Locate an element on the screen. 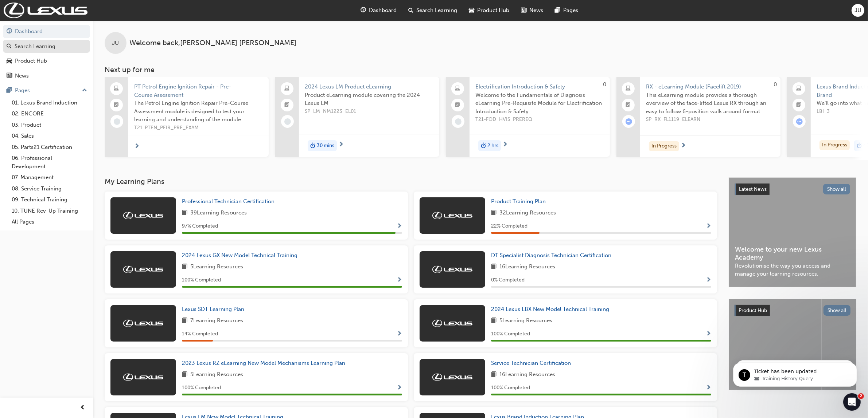 This screenshot has width=868, height=418. a: 03. Product is located at coordinates (49, 125).